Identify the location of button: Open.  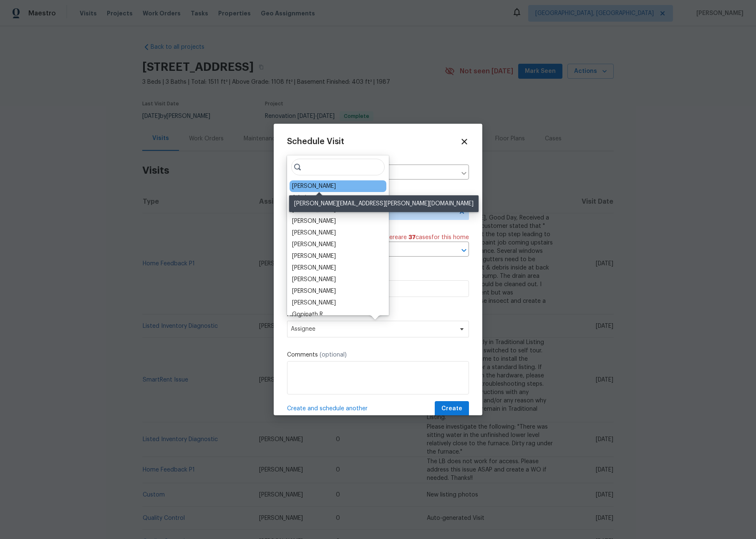
(464, 250).